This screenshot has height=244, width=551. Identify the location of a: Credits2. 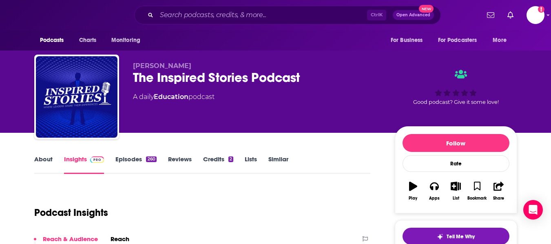
(218, 165).